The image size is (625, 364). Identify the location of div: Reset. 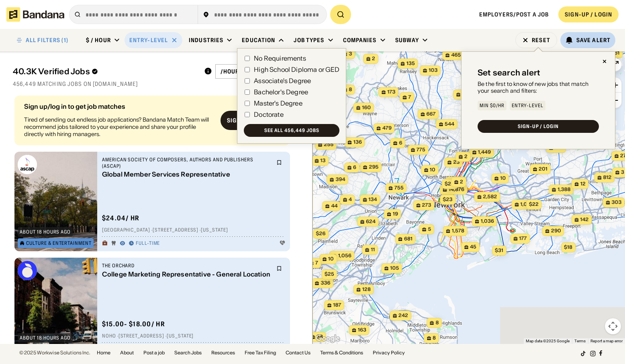
(541, 40).